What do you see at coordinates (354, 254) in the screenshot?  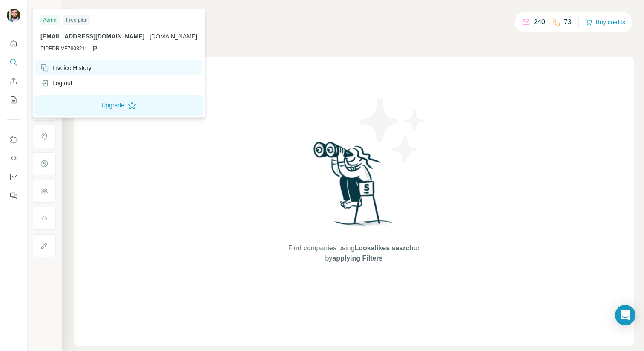 I see `span: Find companies using or by` at bounding box center [354, 254].